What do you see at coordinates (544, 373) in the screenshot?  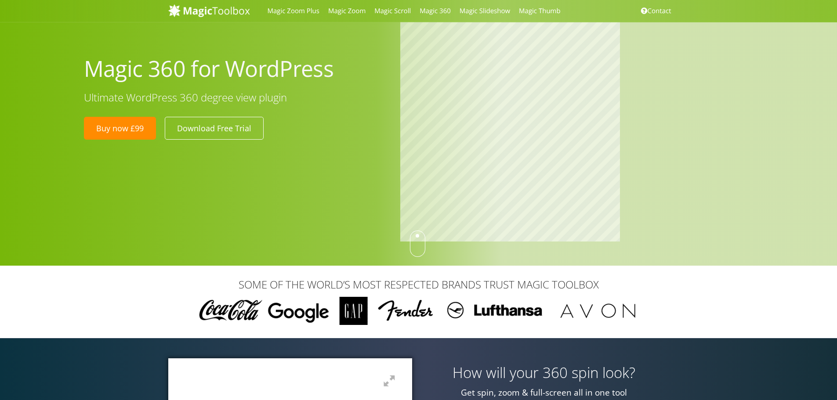 I see `h3: How will your 360 spin look?` at bounding box center [544, 373].